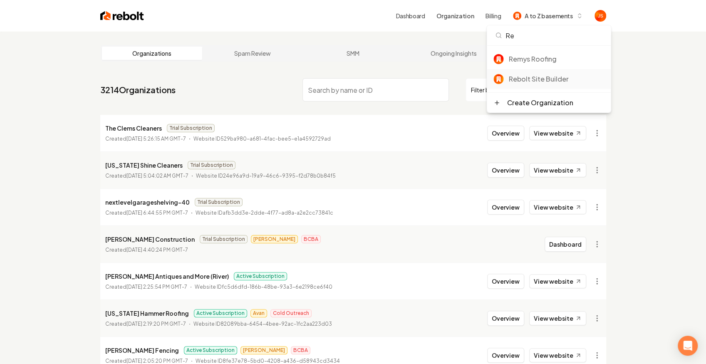 This screenshot has height=364, width=706. What do you see at coordinates (540, 103) in the screenshot?
I see `div: Create Organization` at bounding box center [540, 103].